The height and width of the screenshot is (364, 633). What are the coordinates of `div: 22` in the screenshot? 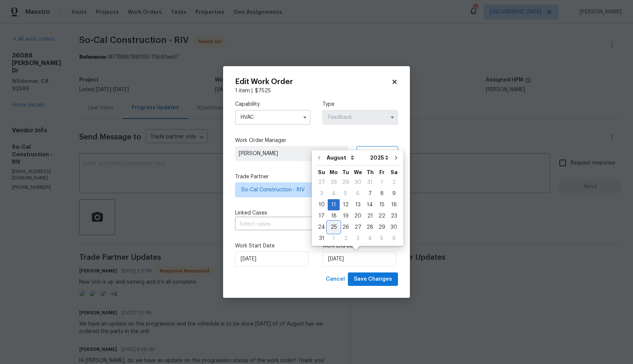 It's located at (382, 216).